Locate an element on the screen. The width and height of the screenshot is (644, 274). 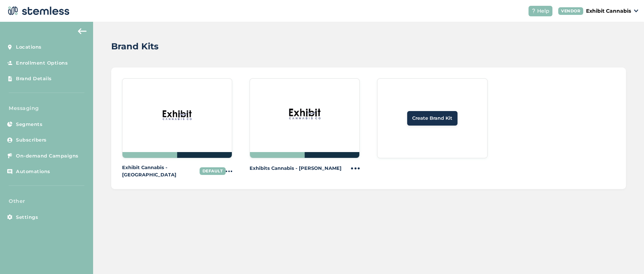
span: Create Brand Kit is located at coordinates (432, 118).